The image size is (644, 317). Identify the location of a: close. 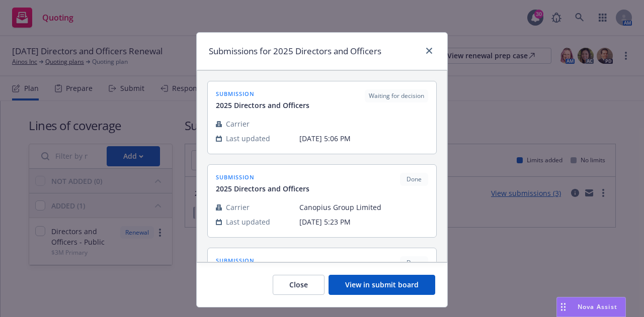
(429, 51).